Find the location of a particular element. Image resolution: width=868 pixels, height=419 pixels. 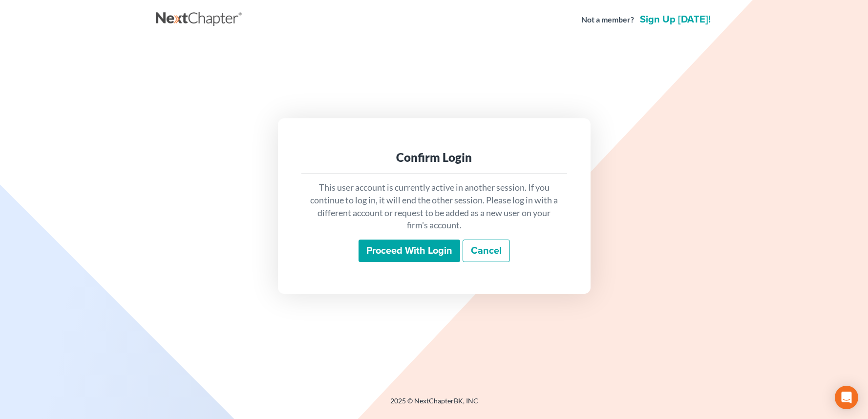

div: Open Intercom Messenger is located at coordinates (847, 397).